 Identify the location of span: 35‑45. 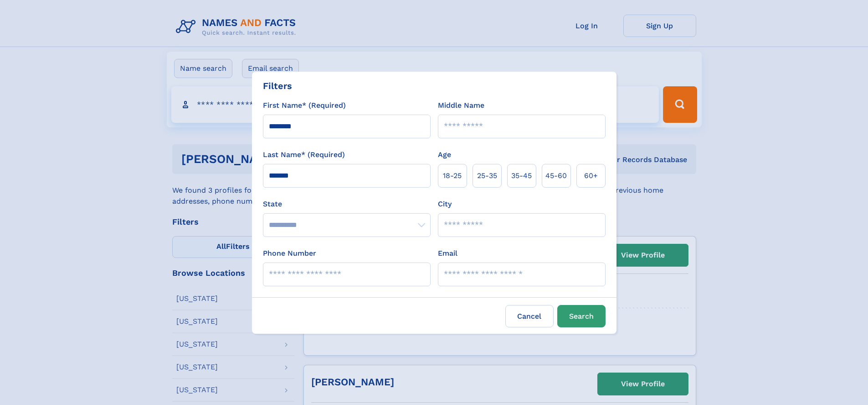
(521, 176).